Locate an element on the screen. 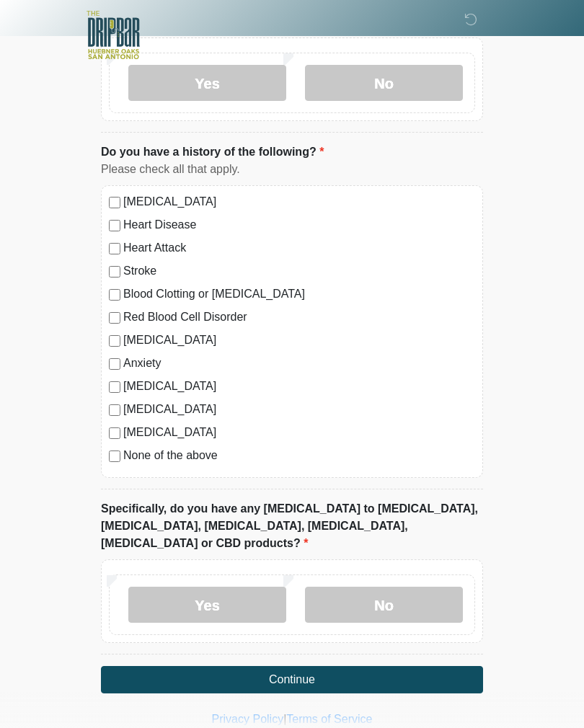 The image size is (584, 728). label: Heart Disease is located at coordinates (299, 225).